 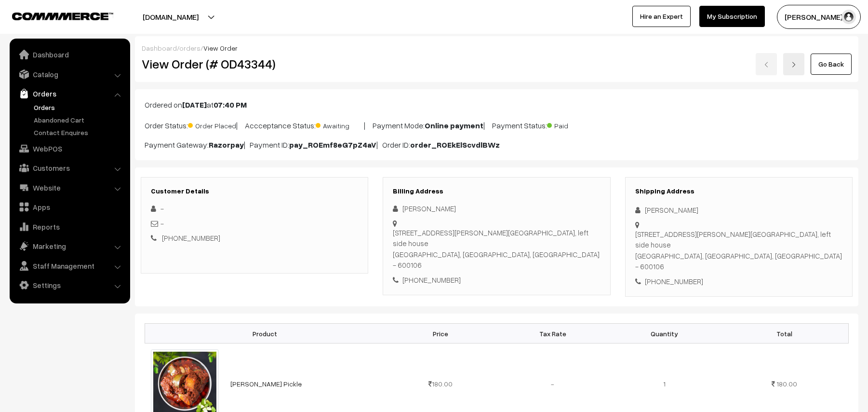 I want to click on th: Product, so click(x=265, y=333).